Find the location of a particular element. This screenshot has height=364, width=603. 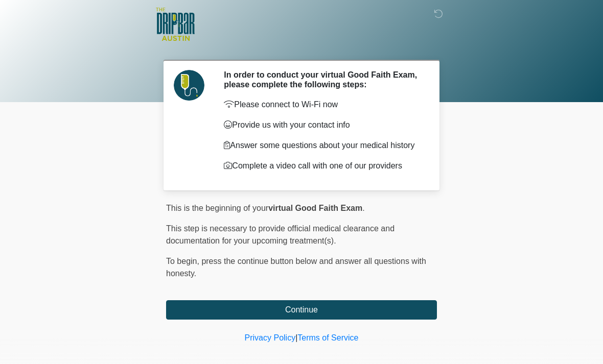

span: This step is necessary to provide official medical clearance and documentation for your upcoming ... is located at coordinates (280, 234).